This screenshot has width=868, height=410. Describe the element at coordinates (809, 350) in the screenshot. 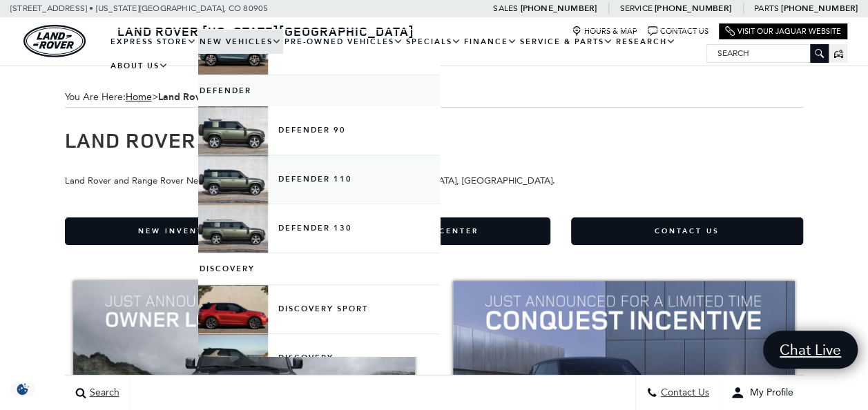

I see `span: Chat Live` at that location.